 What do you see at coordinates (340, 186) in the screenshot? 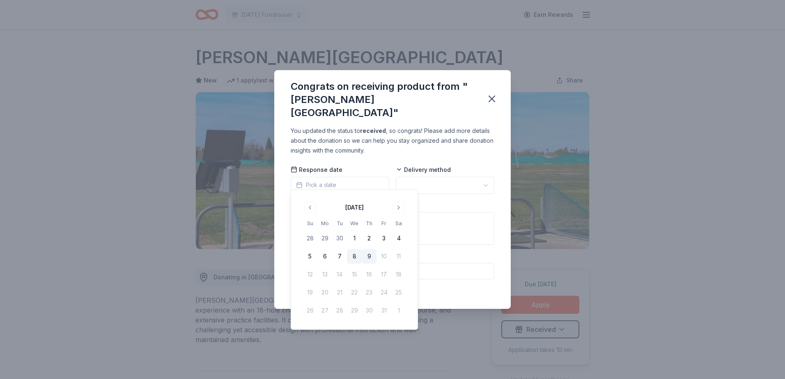
I see `button: Pick a date` at bounding box center [340, 186].